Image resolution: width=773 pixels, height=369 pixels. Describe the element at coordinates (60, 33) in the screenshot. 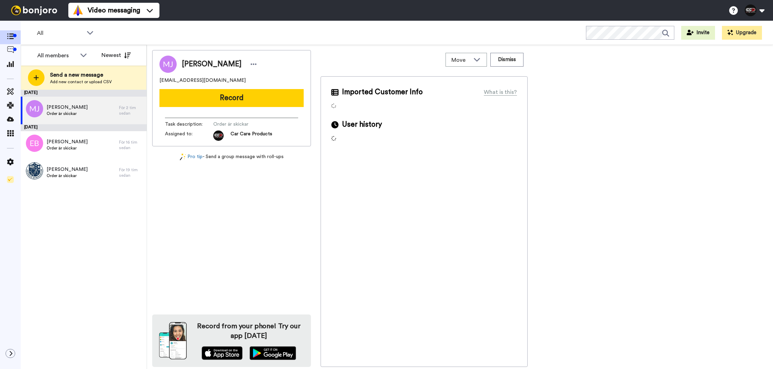

I see `span: All` at that location.